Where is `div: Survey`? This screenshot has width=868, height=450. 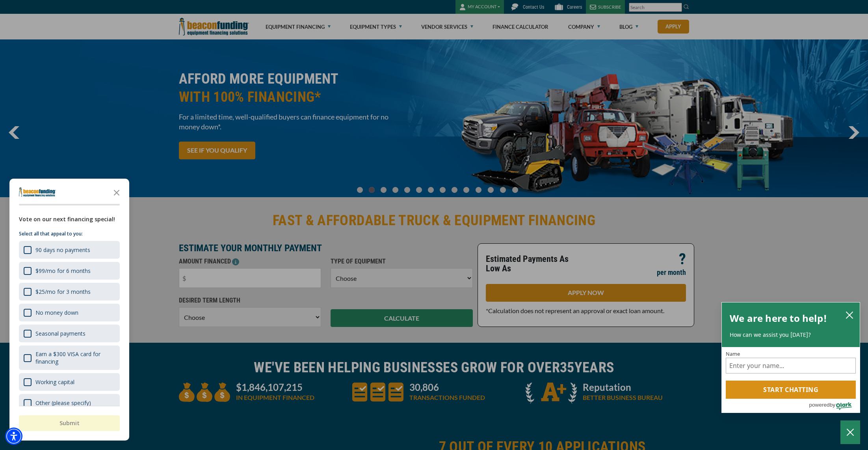
div: Survey is located at coordinates (70, 310).